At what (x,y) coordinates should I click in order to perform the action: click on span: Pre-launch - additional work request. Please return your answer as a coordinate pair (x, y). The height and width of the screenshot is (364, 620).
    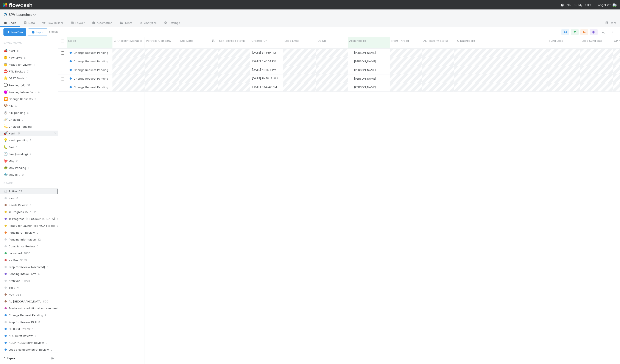
    Looking at the image, I should click on (31, 309).